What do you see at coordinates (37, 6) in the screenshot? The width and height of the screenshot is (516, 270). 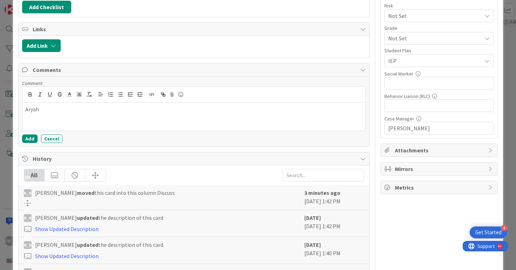 I see `div: 9+` at bounding box center [37, 6].